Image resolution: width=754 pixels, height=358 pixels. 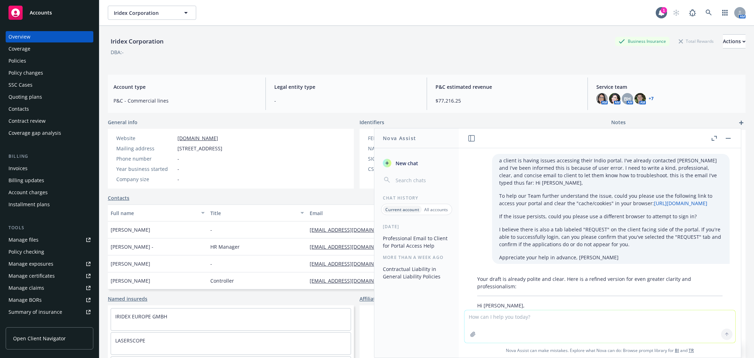 I want to click on a: Affiliated accounts, so click(x=382, y=298).